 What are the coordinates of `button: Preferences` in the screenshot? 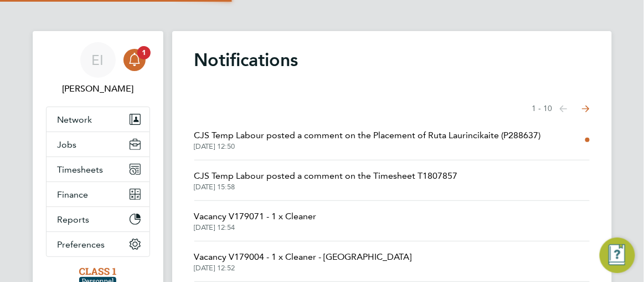 It's located at (98, 244).